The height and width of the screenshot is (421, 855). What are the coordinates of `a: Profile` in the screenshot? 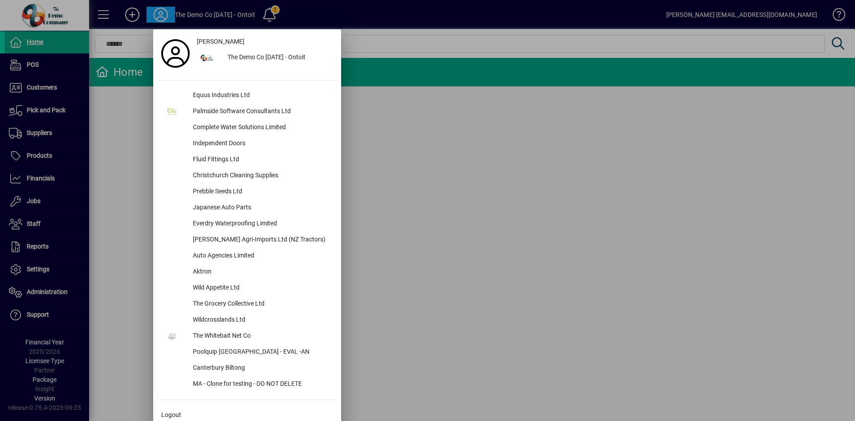 It's located at (175, 53).